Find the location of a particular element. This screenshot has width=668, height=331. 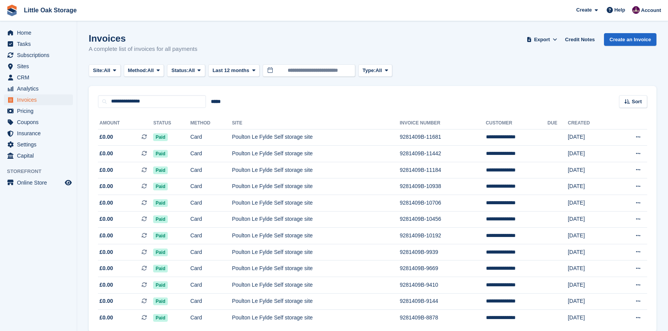

td: 9281409B-10192 is located at coordinates (442, 236).